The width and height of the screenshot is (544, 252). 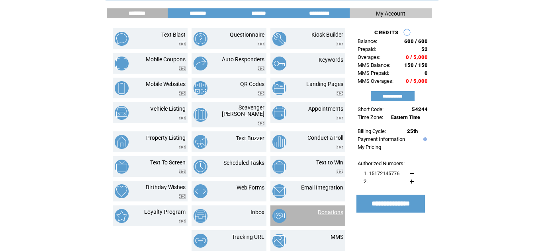 I want to click on span: Eastern Time, so click(x=406, y=118).